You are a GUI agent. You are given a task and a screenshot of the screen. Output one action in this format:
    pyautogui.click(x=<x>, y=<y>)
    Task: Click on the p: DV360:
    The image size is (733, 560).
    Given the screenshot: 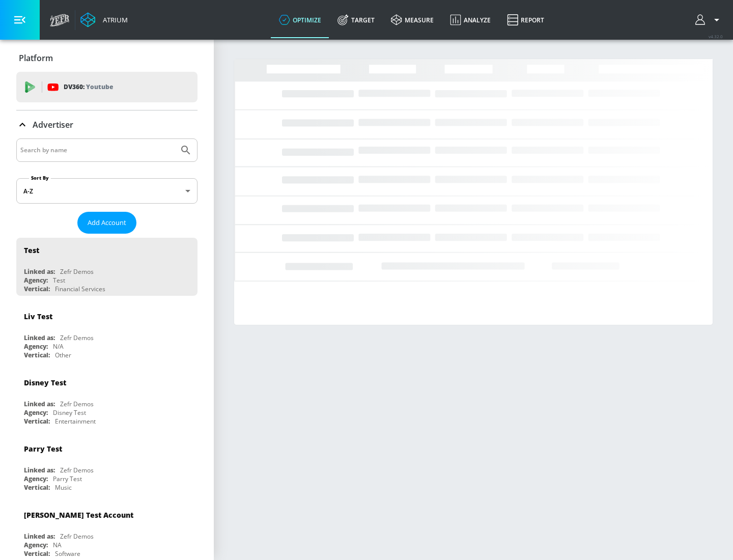 What is the action you would take?
    pyautogui.click(x=88, y=87)
    